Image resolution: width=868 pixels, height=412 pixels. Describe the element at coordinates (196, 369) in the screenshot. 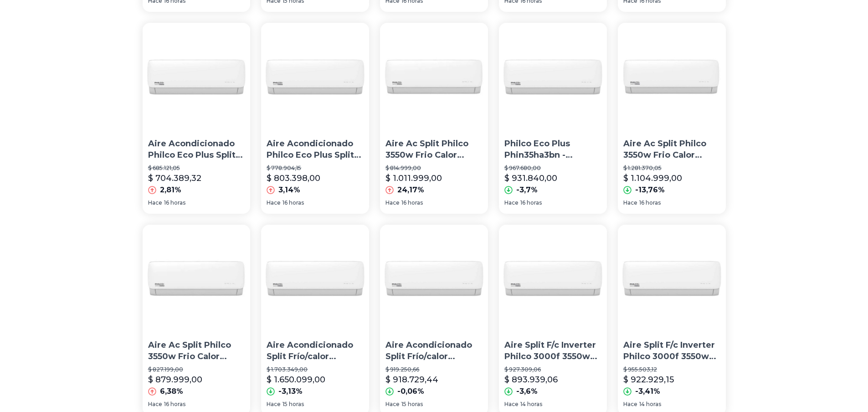

I see `p: $ 827.199,00` at that location.